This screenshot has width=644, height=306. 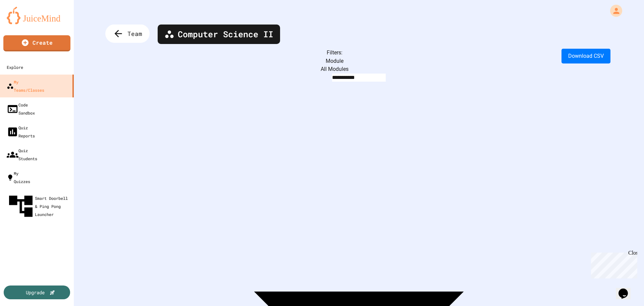 What do you see at coordinates (21, 109) in the screenshot?
I see `div: Code Sandbox` at bounding box center [21, 109].